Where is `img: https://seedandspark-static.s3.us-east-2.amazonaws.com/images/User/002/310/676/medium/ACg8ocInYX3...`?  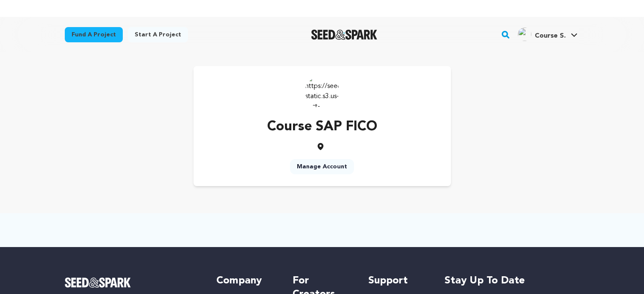
img: https://seedandspark-static.s3.us-east-2.amazonaws.com/images/User/002/310/676/medium/ACg8ocInYX3... is located at coordinates (322, 91).